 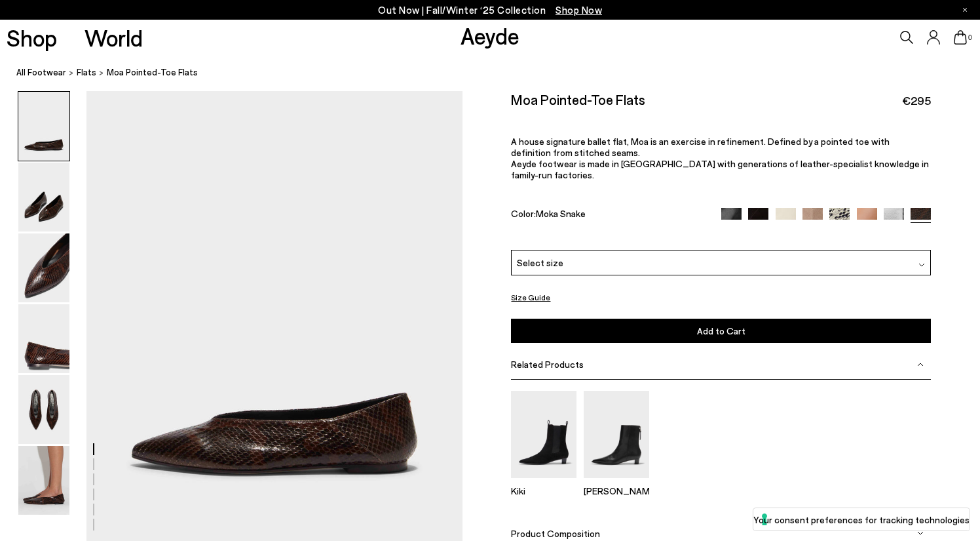 What do you see at coordinates (44, 267) in the screenshot?
I see `img: Moa Pointed-Toe Flats - Image 3` at bounding box center [44, 267].